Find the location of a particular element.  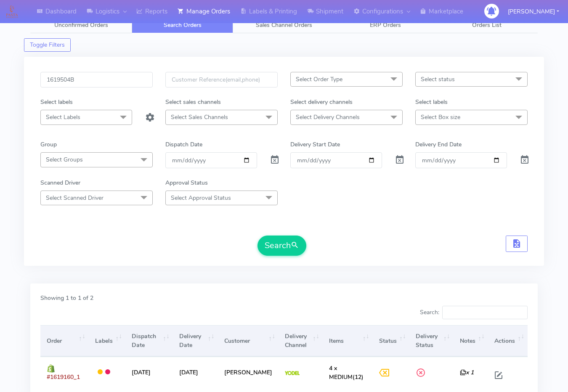

th: Dispatch Date: activate to sort column ascending is located at coordinates (149, 341).